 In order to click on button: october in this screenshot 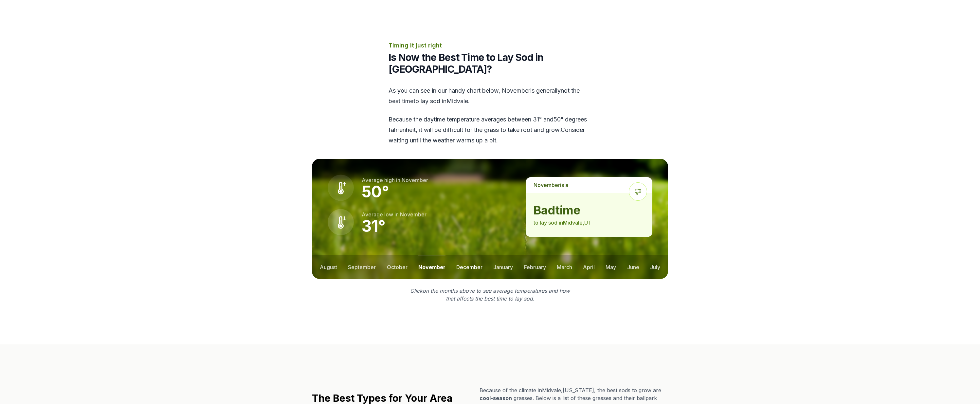, I will do `click(397, 267)`.